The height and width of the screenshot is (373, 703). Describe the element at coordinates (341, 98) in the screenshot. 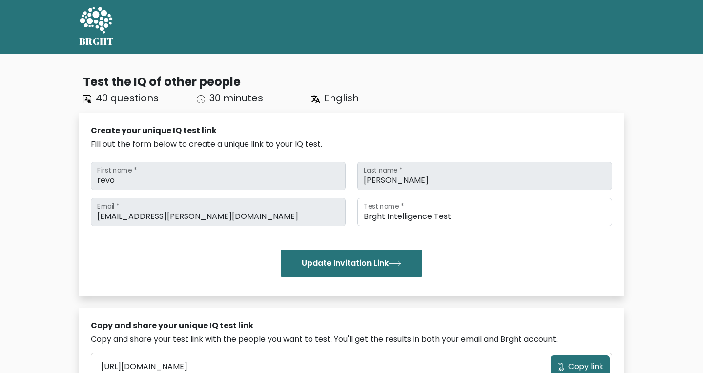

I see `span: English` at that location.